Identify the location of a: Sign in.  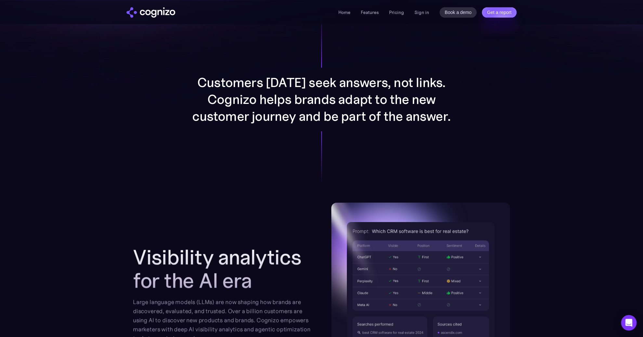
(422, 12).